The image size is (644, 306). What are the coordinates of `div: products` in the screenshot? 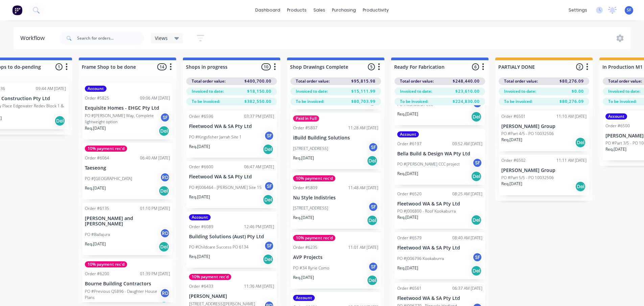 It's located at (297, 10).